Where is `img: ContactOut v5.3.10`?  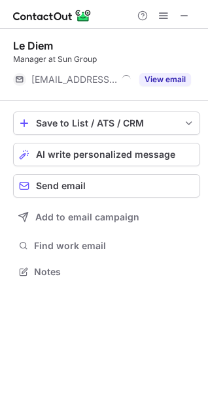 img: ContactOut v5.3.10 is located at coordinates (52, 16).